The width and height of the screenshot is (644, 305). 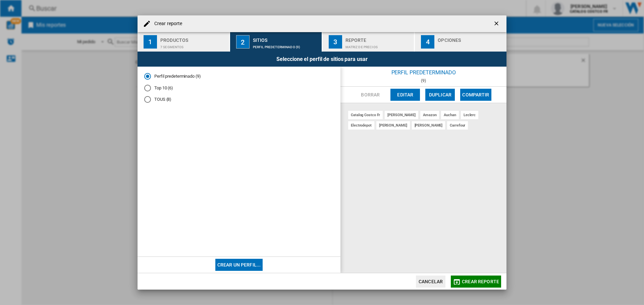 What do you see at coordinates (193, 38) in the screenshot?
I see `div: Productos` at bounding box center [193, 38].